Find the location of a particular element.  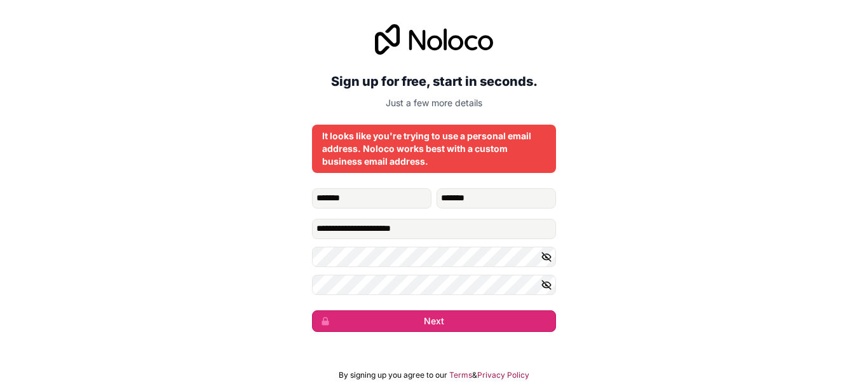

p: Just a few more details is located at coordinates (434, 103).